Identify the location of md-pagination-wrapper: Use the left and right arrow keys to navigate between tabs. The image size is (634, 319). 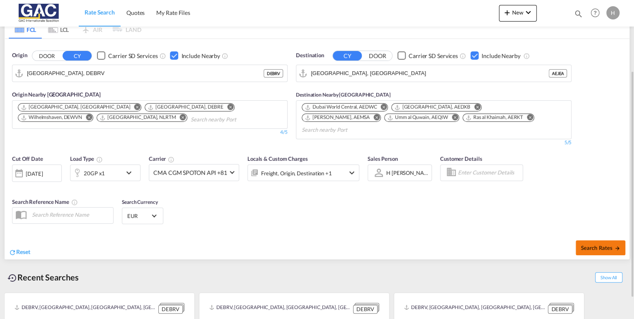
(75, 29).